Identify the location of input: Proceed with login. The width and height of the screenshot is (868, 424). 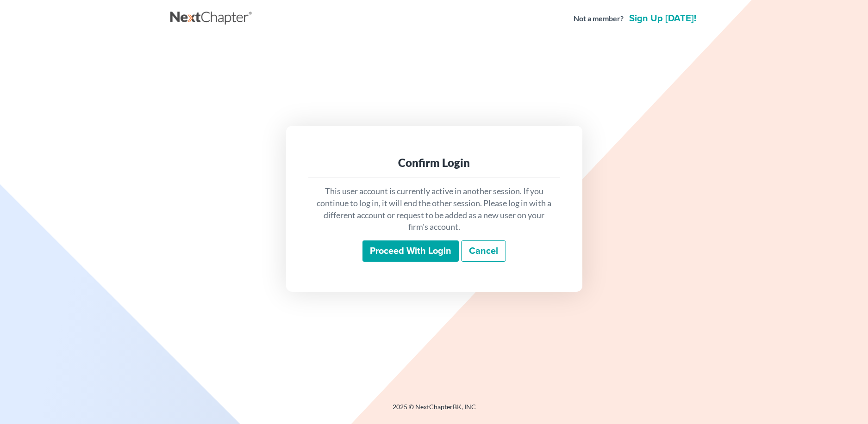
(411, 251).